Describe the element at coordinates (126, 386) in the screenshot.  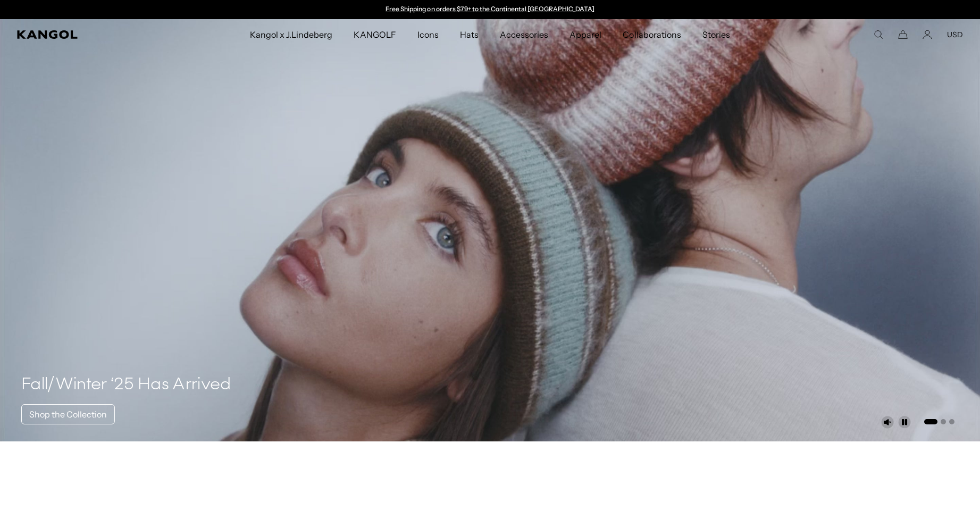
I see `h4: Fall/Winter ‘25 Has Arrived` at that location.